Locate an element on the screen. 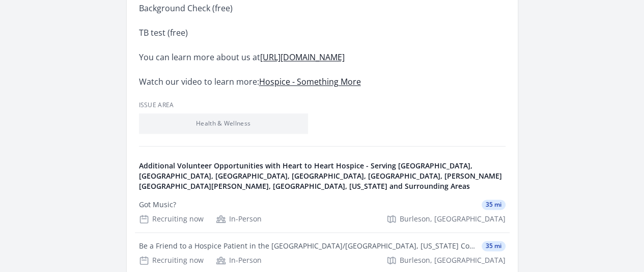 Image resolution: width=644 pixels, height=272 pixels. p: Background Check (free) is located at coordinates (288, 8).